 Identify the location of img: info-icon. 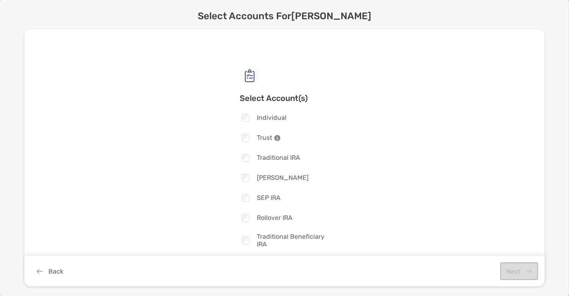
(277, 138).